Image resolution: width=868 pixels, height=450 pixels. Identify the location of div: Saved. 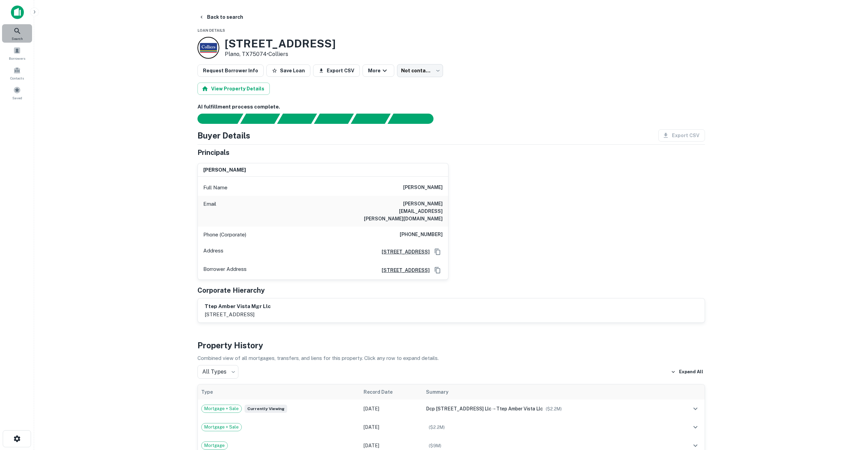
(17, 93).